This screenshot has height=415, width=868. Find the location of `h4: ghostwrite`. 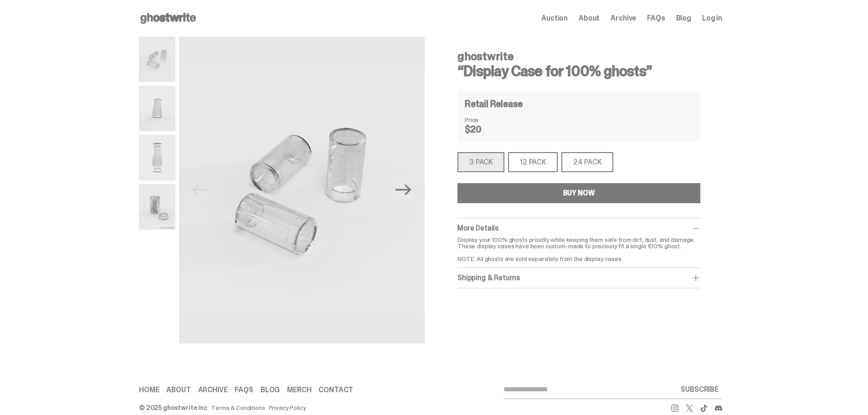

h4: ghostwrite is located at coordinates (579, 57).